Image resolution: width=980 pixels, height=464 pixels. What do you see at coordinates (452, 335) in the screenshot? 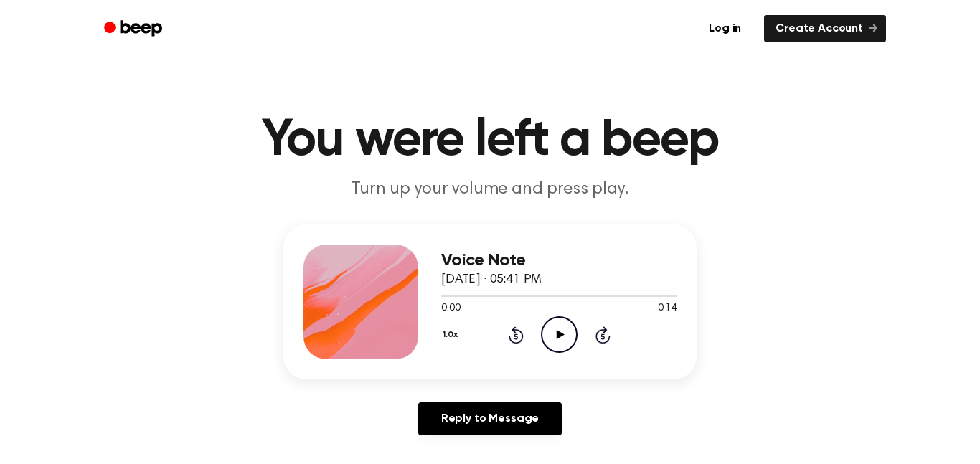
I see `button: 1.0x` at bounding box center [452, 335].